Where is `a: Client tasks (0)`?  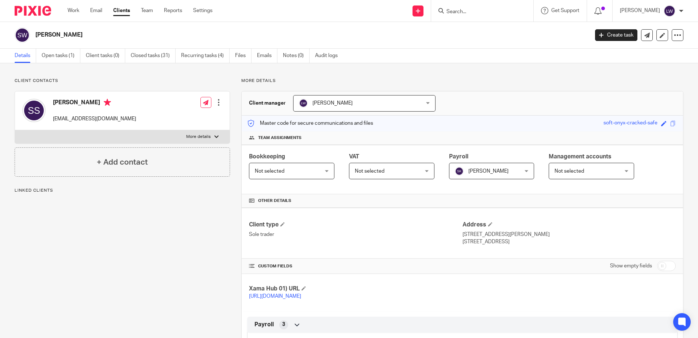 a: Client tasks (0) is located at coordinates (106, 56).